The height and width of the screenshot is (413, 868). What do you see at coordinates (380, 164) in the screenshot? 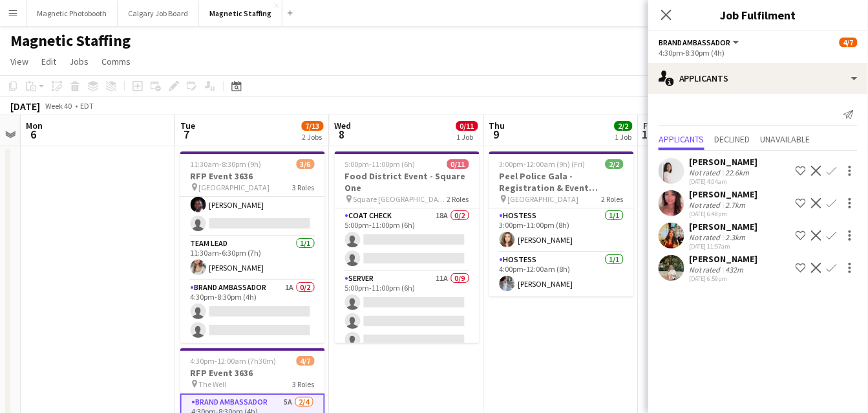
I see `span: 5:00pm-11:00pm (6h)` at bounding box center [380, 164].